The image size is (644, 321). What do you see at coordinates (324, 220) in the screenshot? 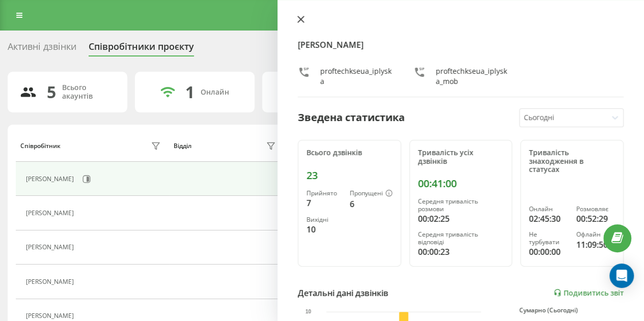
I see `div: Вихідні` at bounding box center [324, 220].